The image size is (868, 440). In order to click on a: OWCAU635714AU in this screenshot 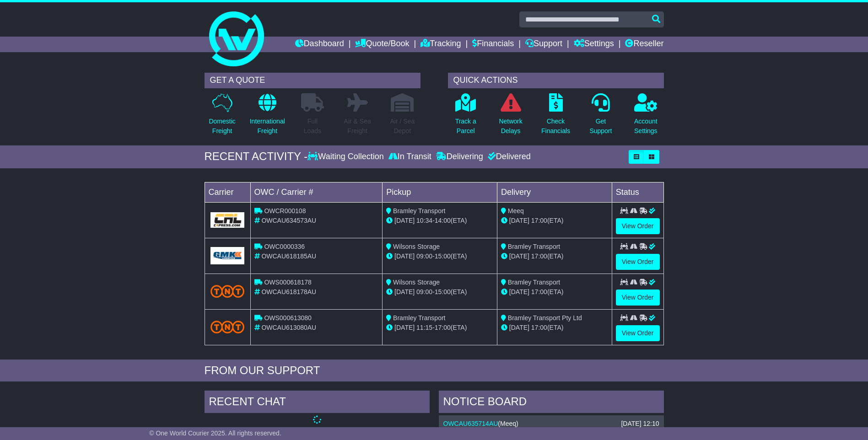, I will do `click(471, 424)`.